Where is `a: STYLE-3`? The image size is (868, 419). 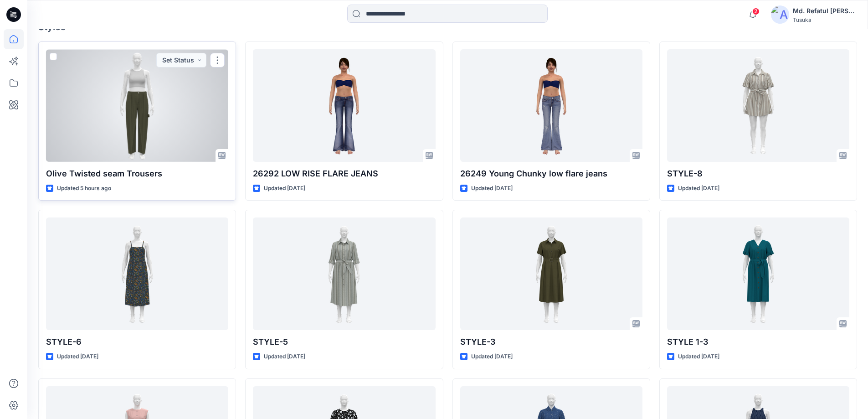 a: STYLE-3 is located at coordinates (551, 273).